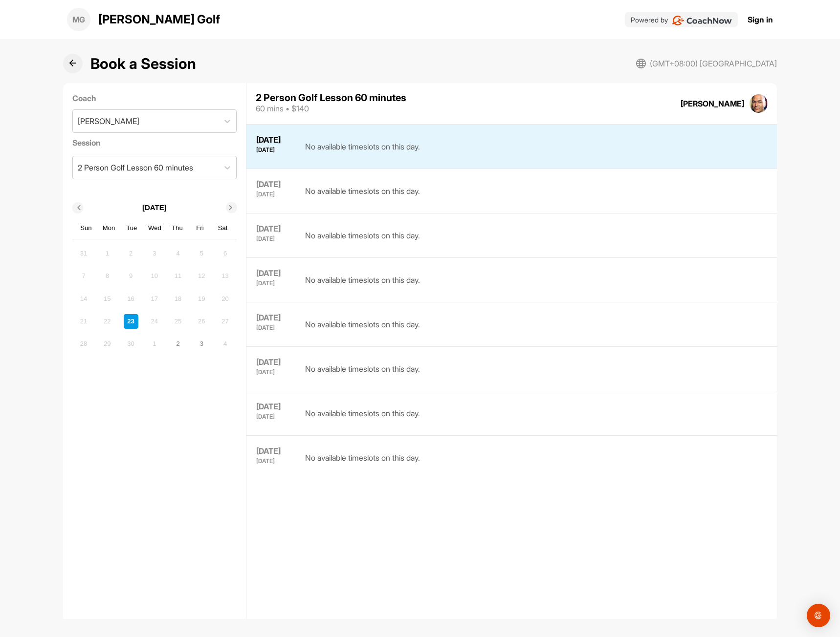 The width and height of the screenshot is (840, 637). What do you see at coordinates (178, 344) in the screenshot?
I see `div: Choose Thursday, October 2nd, 2025` at bounding box center [178, 344].